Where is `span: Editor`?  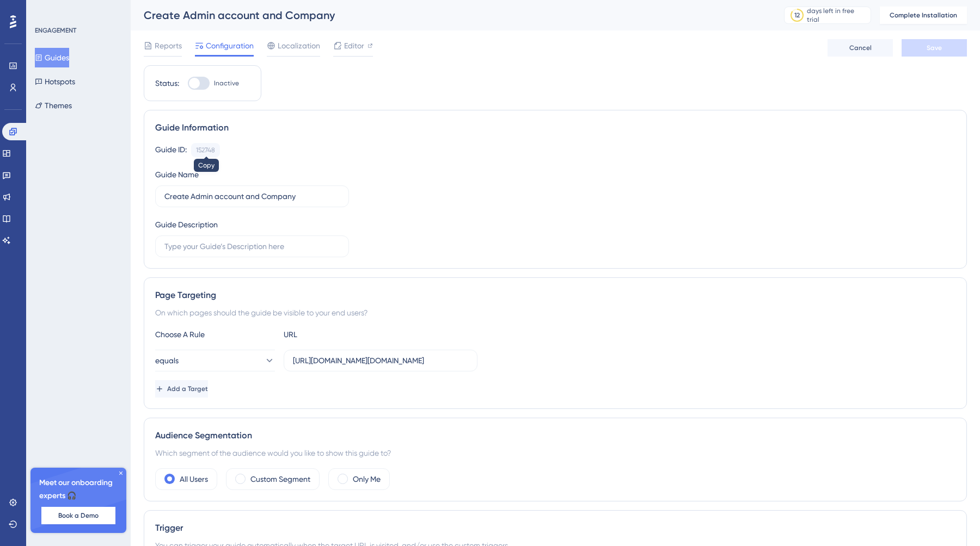 span: Editor is located at coordinates (354, 46).